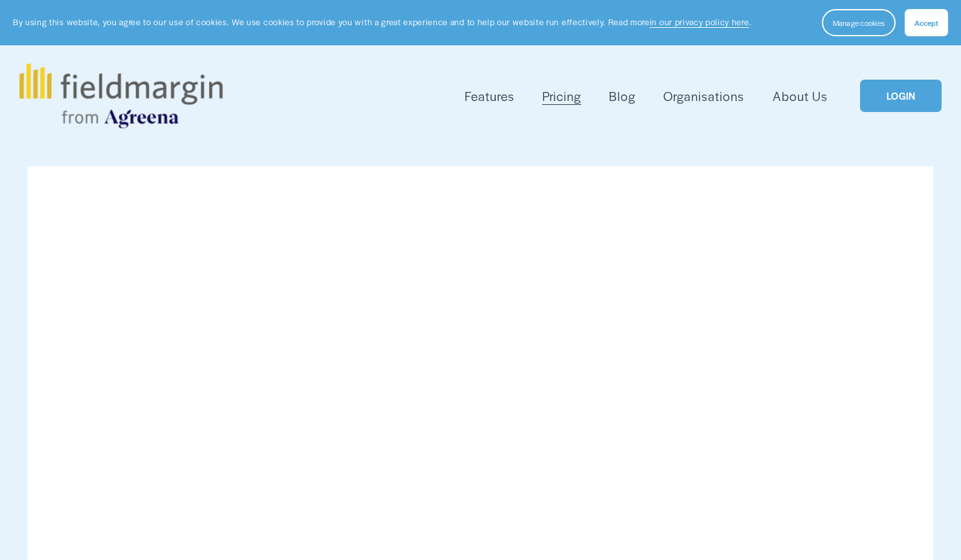 Image resolution: width=961 pixels, height=560 pixels. What do you see at coordinates (704, 96) in the screenshot?
I see `a: Organisations` at bounding box center [704, 96].